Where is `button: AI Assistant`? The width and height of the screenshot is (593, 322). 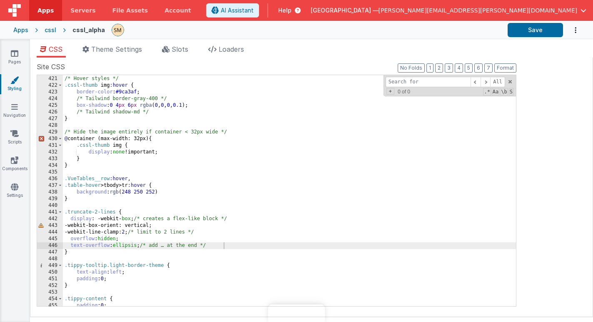 button: AI Assistant is located at coordinates (233, 10).